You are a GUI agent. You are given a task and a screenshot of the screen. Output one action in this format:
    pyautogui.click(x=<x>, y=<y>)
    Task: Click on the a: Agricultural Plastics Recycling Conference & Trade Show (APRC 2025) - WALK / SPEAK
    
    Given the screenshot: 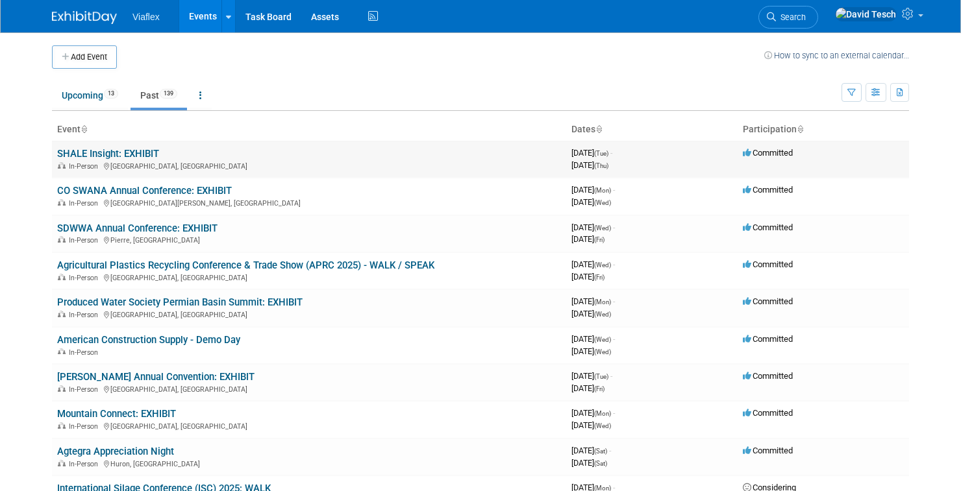 What is the action you would take?
    pyautogui.click(x=245, y=265)
    